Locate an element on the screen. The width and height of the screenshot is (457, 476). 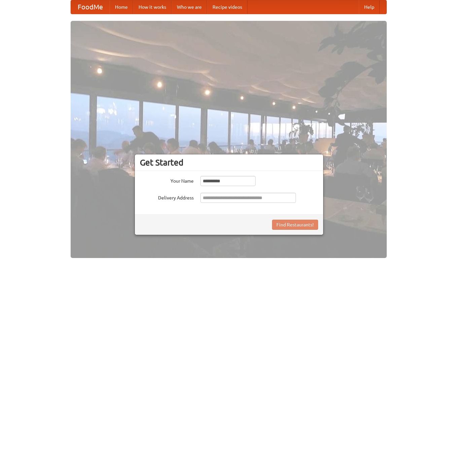
button: Find Restaurants! is located at coordinates (295, 225).